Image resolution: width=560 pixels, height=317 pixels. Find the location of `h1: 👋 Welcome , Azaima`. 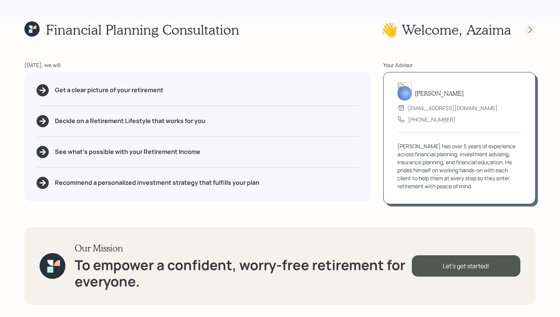

h1: 👋 Welcome , Azaima is located at coordinates (445, 29).